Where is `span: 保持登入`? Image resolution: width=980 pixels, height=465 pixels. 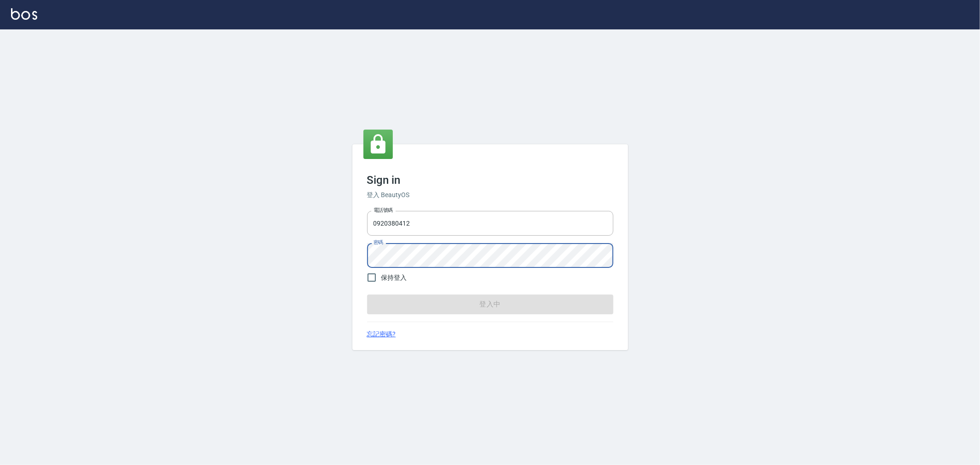 span: 保持登入 is located at coordinates (394, 278).